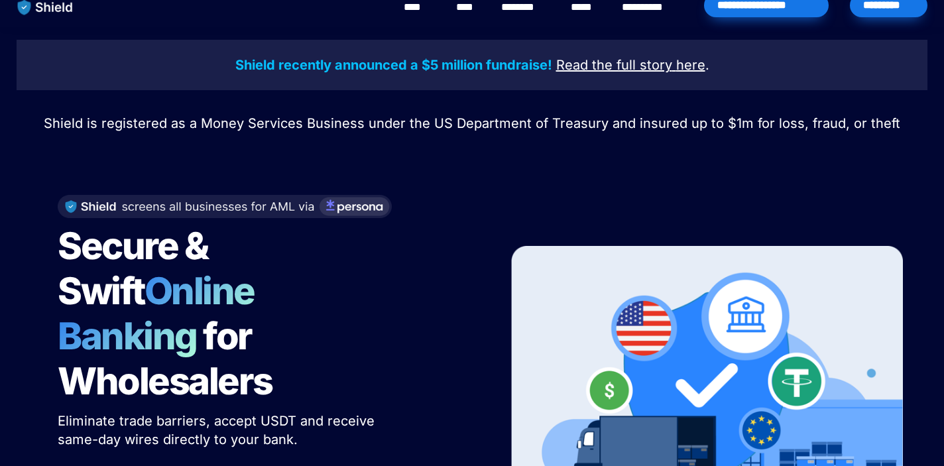 Image resolution: width=944 pixels, height=466 pixels. Describe the element at coordinates (472, 123) in the screenshot. I see `span: Shield is registered as a Money Services Business under the US Department of Treasury and insured...` at that location.